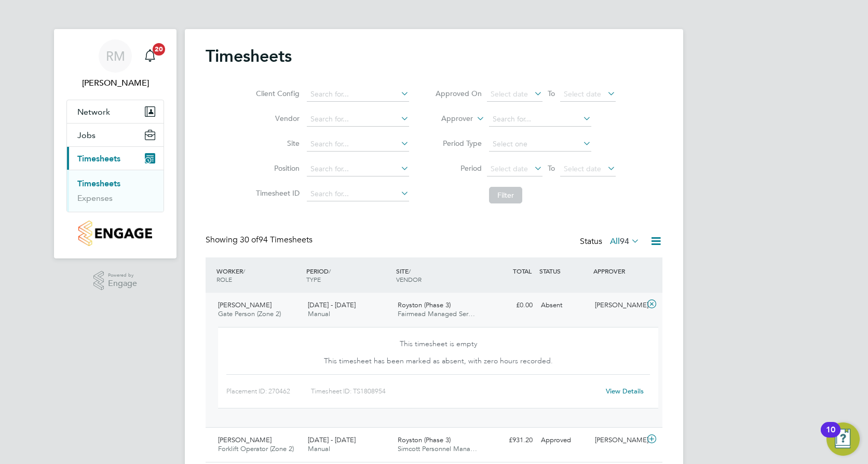 The image size is (868, 464). Describe the element at coordinates (843, 438) in the screenshot. I see `button: Open Resource Center, 10 new notifications` at that location.